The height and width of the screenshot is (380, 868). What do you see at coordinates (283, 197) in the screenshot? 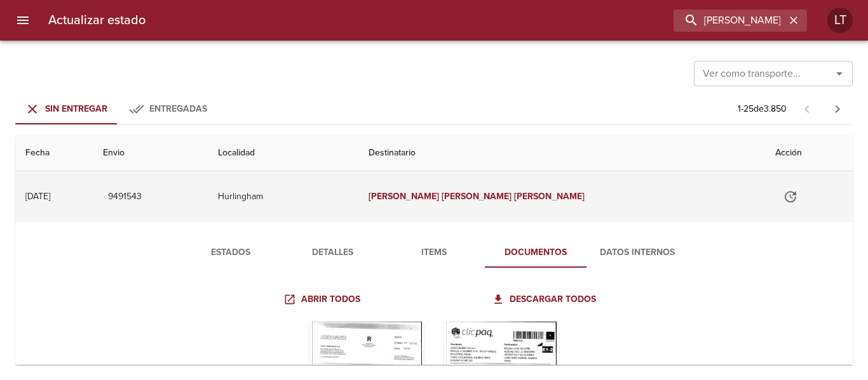
I see `td: Hurlingham` at bounding box center [283, 197].